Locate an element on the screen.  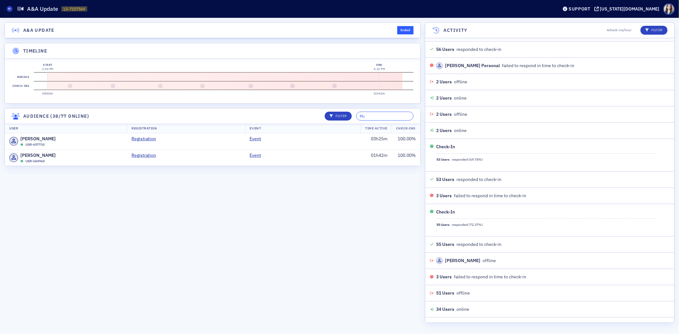
span: 34 Users is located at coordinates (445, 310).